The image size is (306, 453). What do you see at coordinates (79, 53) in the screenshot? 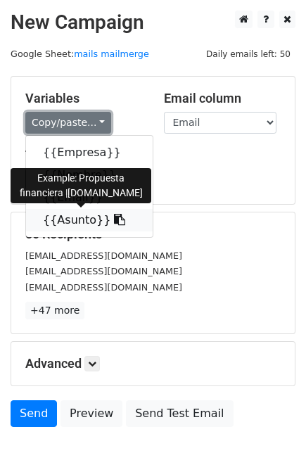
I see `small: Google Sheet:` at bounding box center [79, 53].